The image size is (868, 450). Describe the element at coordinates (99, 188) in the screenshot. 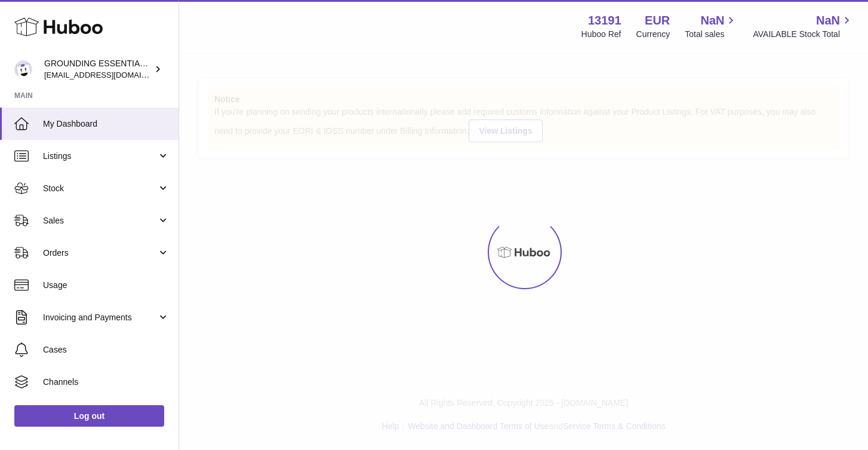

I see `span: Stock` at that location.